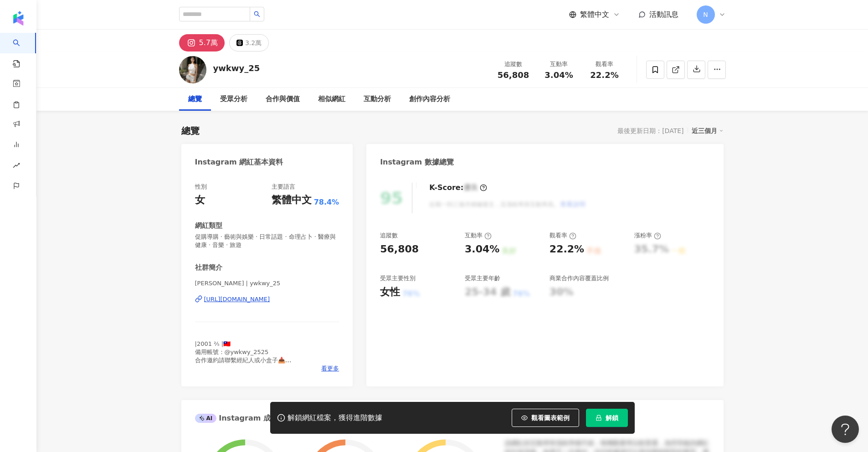 This screenshot has height=452, width=868. What do you see at coordinates (193, 70) in the screenshot?
I see `img: KOL Avatar` at bounding box center [193, 70].